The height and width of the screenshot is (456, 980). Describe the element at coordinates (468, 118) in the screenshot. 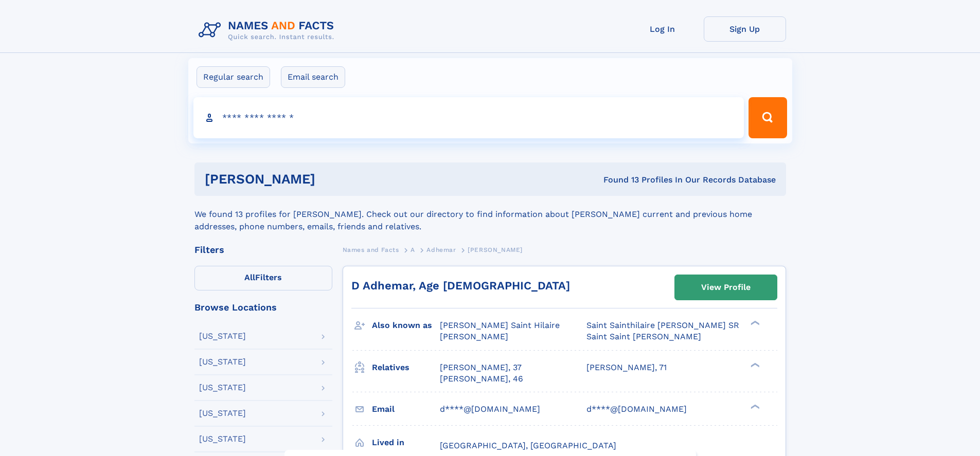

I see `input: search input` at that location.